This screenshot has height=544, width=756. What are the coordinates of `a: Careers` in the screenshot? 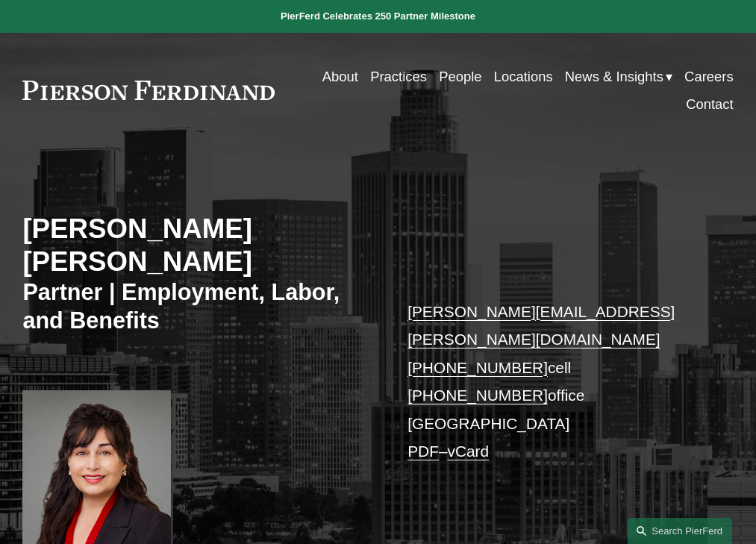 It's located at (709, 76).